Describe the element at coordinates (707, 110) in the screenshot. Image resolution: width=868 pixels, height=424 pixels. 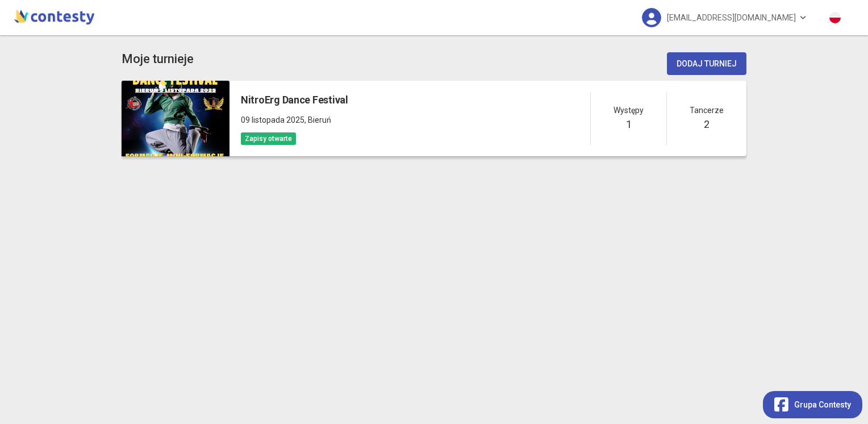
I see `span: Tancerze` at that location.